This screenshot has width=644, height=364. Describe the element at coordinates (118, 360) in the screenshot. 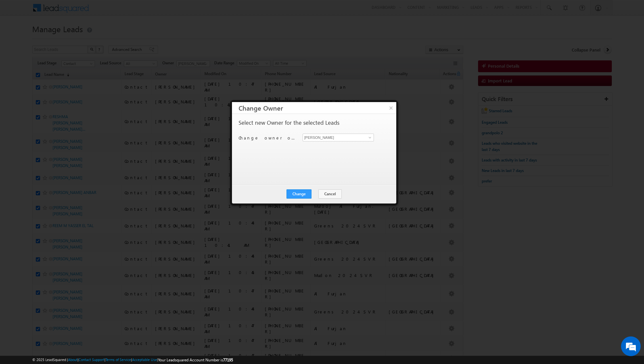

I see `a: Terms of Service` at that location.